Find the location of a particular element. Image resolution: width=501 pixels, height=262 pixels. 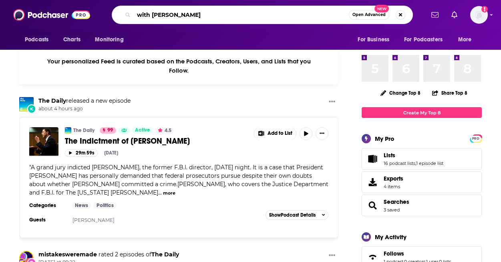

div: Search podcasts, credits, & more... is located at coordinates (262, 15).